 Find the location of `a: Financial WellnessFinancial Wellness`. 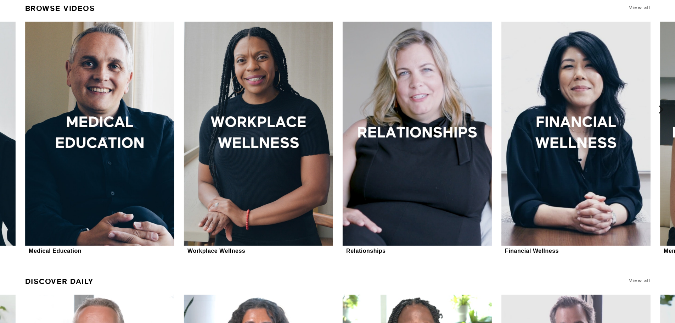

a: Financial WellnessFinancial Wellness is located at coordinates (576, 138).